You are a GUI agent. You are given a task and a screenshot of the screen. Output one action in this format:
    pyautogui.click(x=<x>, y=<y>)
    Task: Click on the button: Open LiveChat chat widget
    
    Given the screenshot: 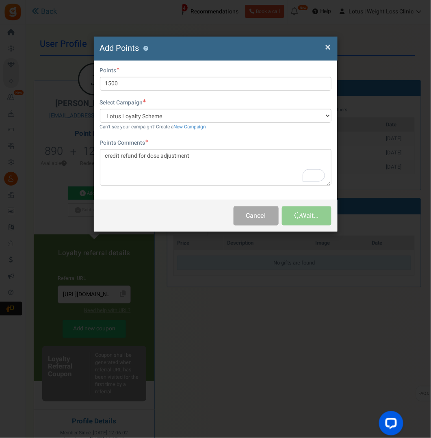 What is the action you would take?
    pyautogui.click(x=19, y=15)
    